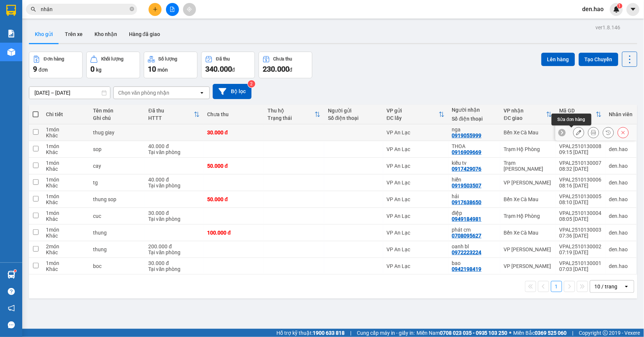 This screenshot has height=337, width=644. What do you see at coordinates (11, 10) in the screenshot?
I see `img: logo-vxr` at bounding box center [11, 10].